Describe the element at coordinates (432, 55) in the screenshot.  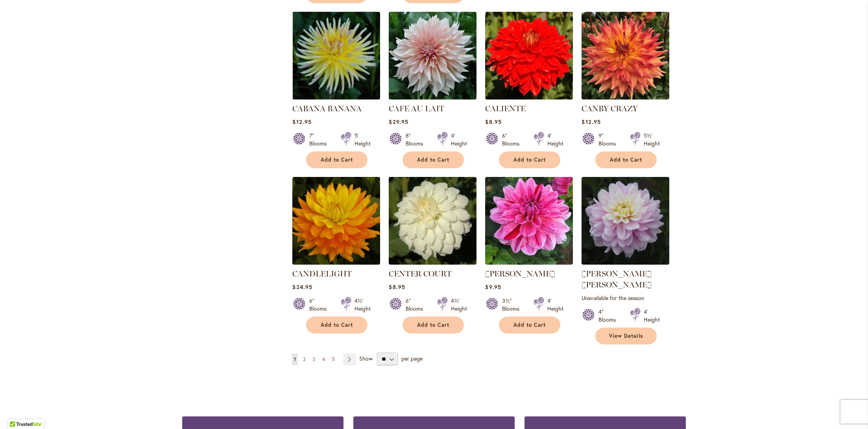
I see `img: Café Au Lait` at that location.